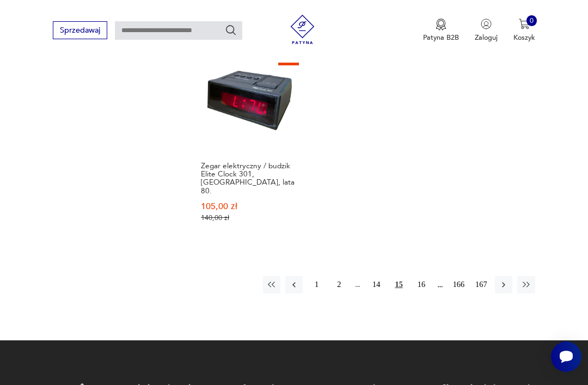 The height and width of the screenshot is (385, 588). What do you see at coordinates (399, 284) in the screenshot?
I see `button: 15` at bounding box center [399, 284].